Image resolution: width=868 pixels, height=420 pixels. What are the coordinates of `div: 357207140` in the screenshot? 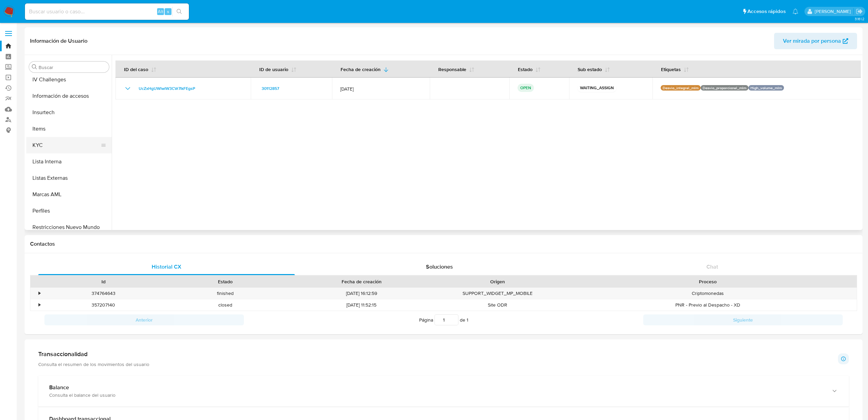 It's located at (103, 305).